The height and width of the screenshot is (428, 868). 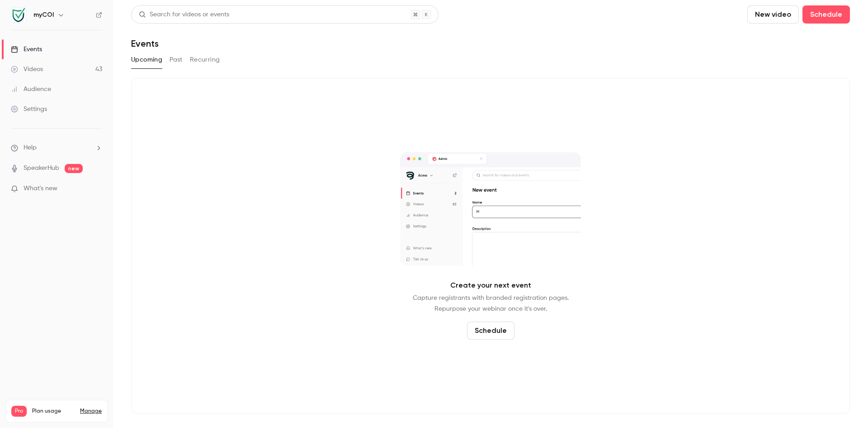 I want to click on div: Audience, so click(x=30, y=90).